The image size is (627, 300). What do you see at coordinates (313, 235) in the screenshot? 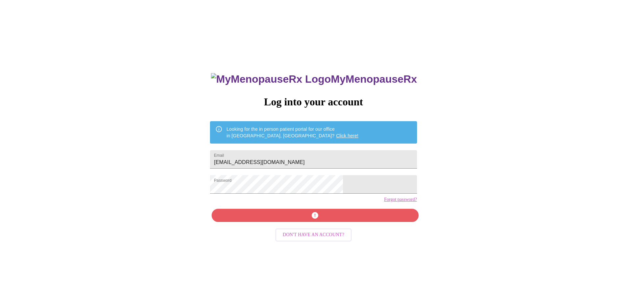
I see `span: Don't have an account?` at bounding box center [313, 235].